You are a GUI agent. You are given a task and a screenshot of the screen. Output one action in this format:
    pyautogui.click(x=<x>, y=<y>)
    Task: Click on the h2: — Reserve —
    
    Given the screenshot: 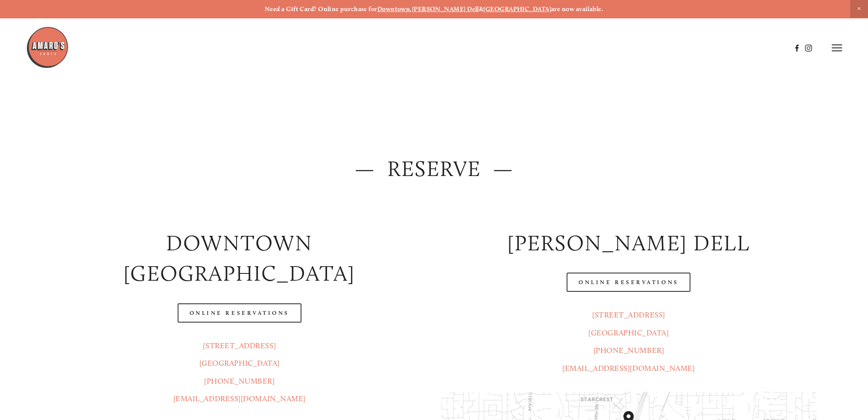 What is the action you would take?
    pyautogui.click(x=433, y=168)
    